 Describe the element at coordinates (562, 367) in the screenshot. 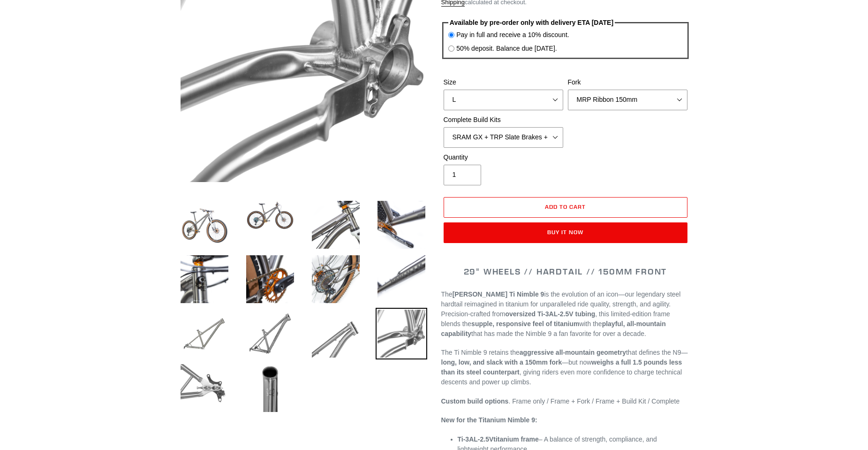

I see `strong: weighs a full 1.5 pounds less than its steel counterpart` at that location.